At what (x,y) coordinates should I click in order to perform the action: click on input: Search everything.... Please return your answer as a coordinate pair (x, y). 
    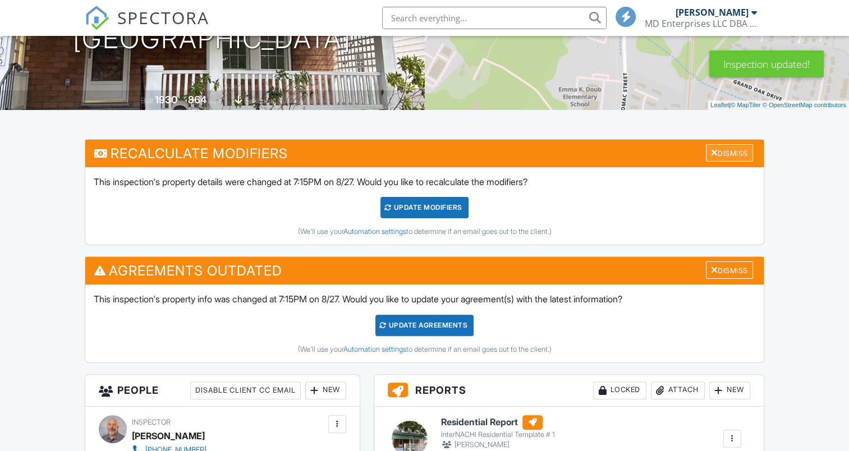
    Looking at the image, I should click on (494, 18).